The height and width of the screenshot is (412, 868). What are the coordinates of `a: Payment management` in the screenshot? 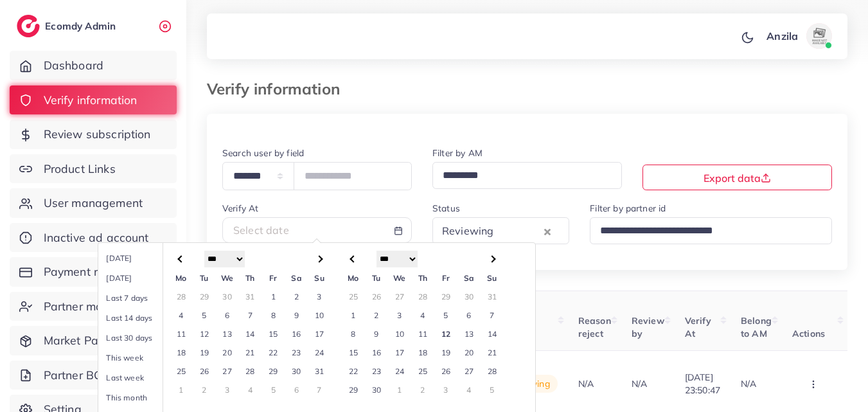 It's located at (93, 272).